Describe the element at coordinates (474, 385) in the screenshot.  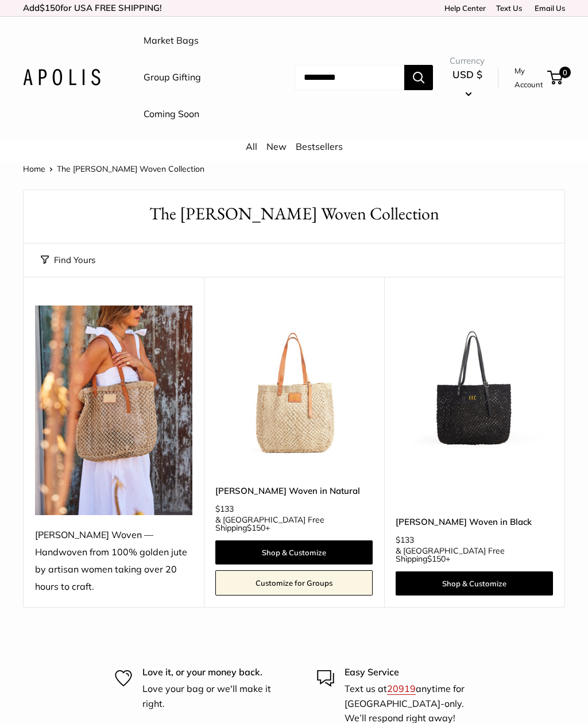
I see `a: Mercado Woven in BlackMercado Woven in Black` at that location.